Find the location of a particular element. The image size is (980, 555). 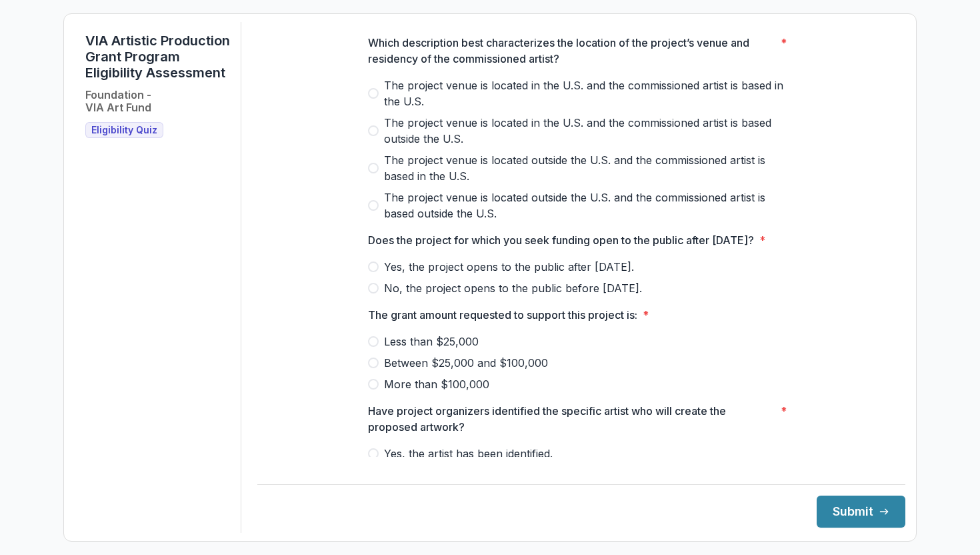

h2: Foundation - VIA Art Fund is located at coordinates (118, 101).